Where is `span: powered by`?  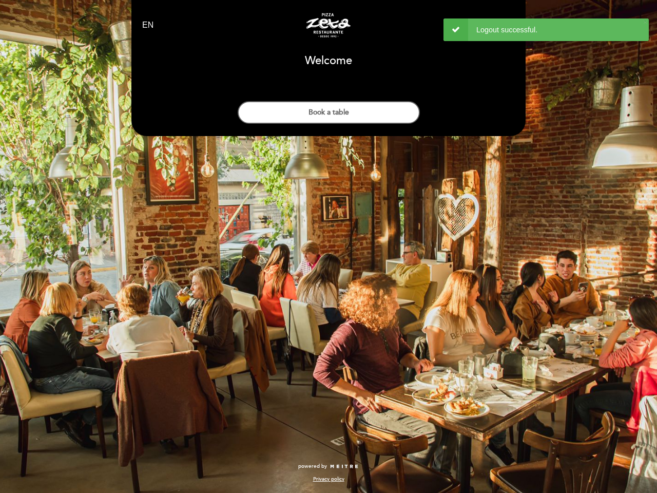
span: powered by is located at coordinates (313, 466).